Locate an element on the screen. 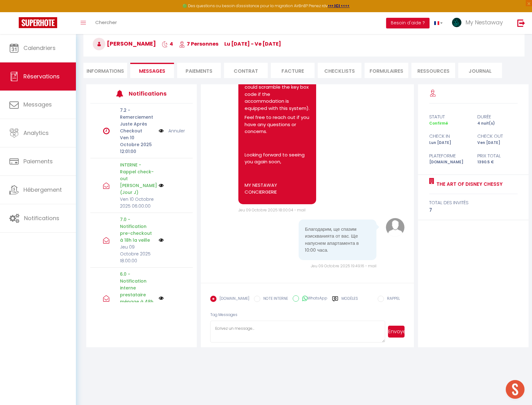 The height and width of the screenshot is (405, 532). a: >>> ICI <<<< is located at coordinates (339, 6).